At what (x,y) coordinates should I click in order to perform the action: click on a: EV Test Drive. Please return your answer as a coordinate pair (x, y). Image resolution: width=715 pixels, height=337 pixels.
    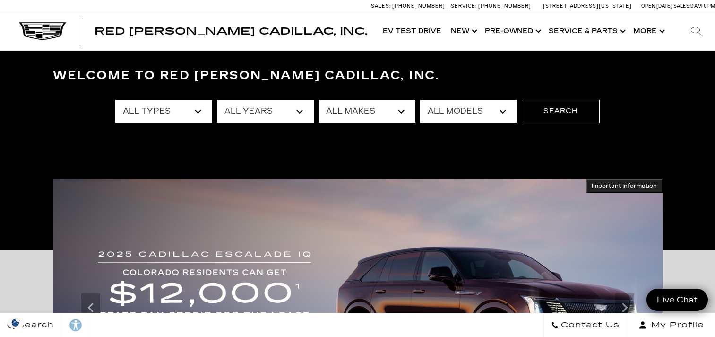
    Looking at the image, I should click on (412, 31).